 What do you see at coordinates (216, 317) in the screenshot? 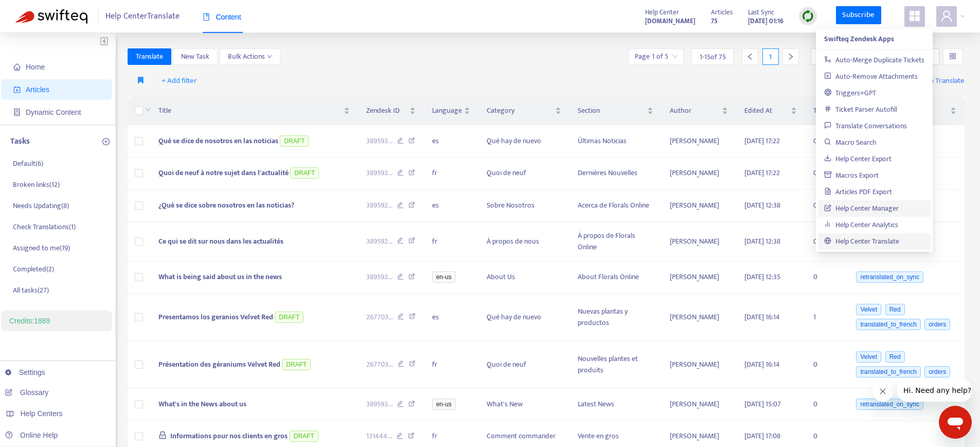
I see `span: Presentamos los geranios Velvet Red` at bounding box center [216, 317].